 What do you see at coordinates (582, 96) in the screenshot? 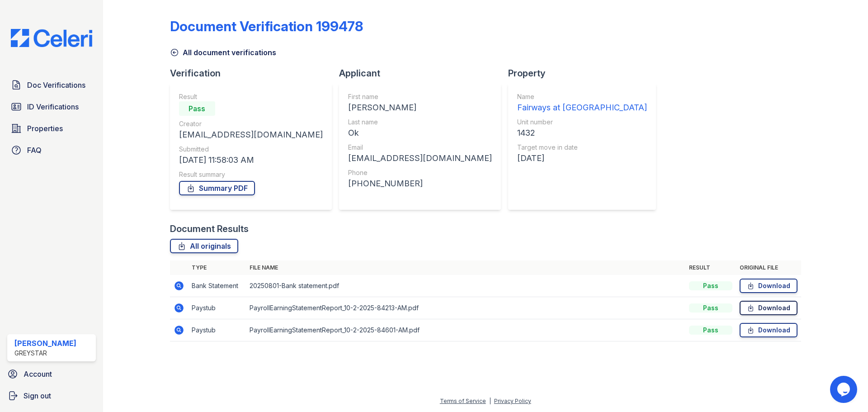
I see `div: Name` at bounding box center [582, 96].